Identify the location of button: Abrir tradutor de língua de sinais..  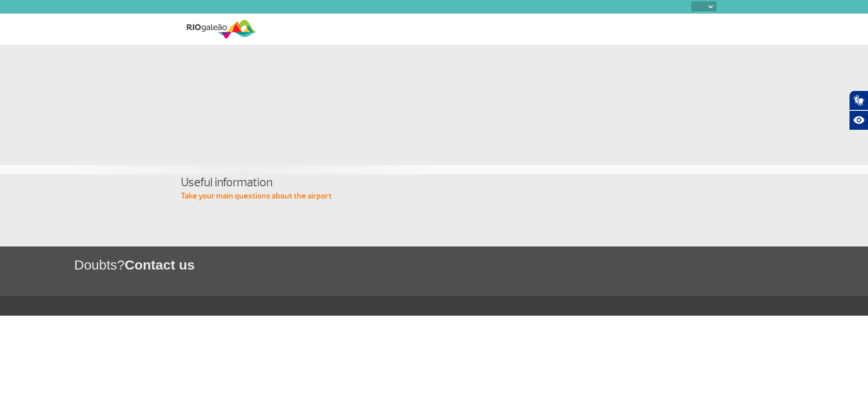
(859, 101).